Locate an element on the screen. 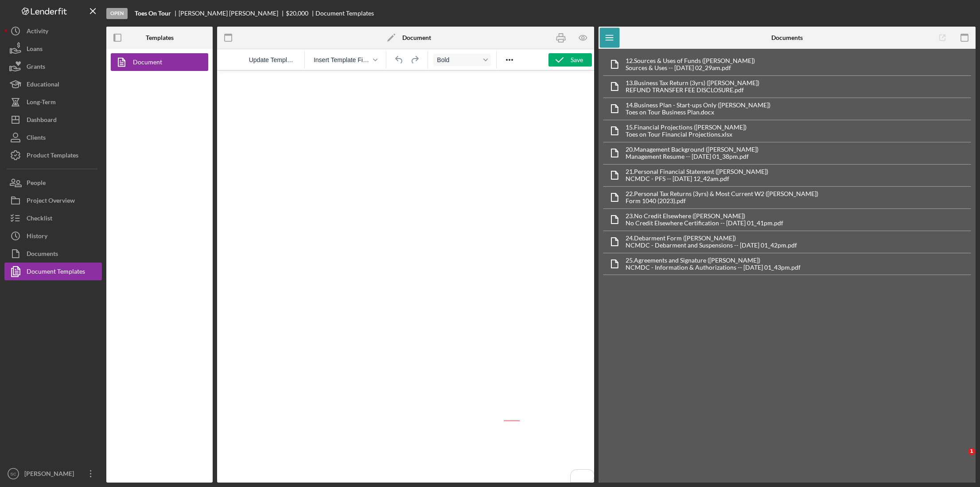  div: Open is located at coordinates (116, 13).